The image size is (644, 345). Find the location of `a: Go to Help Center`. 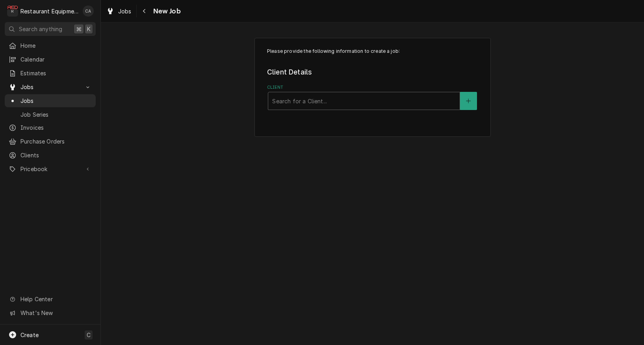

a: Go to Help Center is located at coordinates (50, 299).